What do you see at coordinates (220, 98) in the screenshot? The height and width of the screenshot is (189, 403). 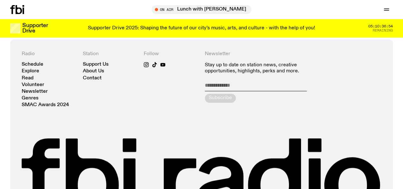 I see `button: Subscribe` at bounding box center [220, 98].